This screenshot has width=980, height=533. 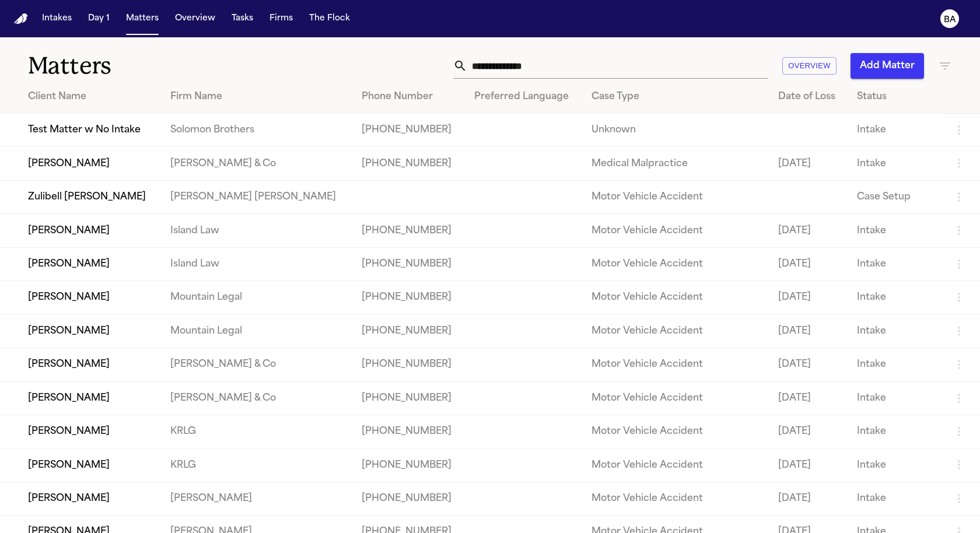 I want to click on td: Medical Malpractice, so click(x=676, y=163).